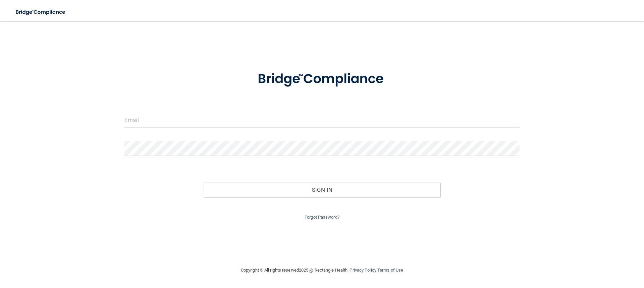 The height and width of the screenshot is (288, 644). What do you see at coordinates (390, 270) in the screenshot?
I see `a: Terms of Use` at bounding box center [390, 270].